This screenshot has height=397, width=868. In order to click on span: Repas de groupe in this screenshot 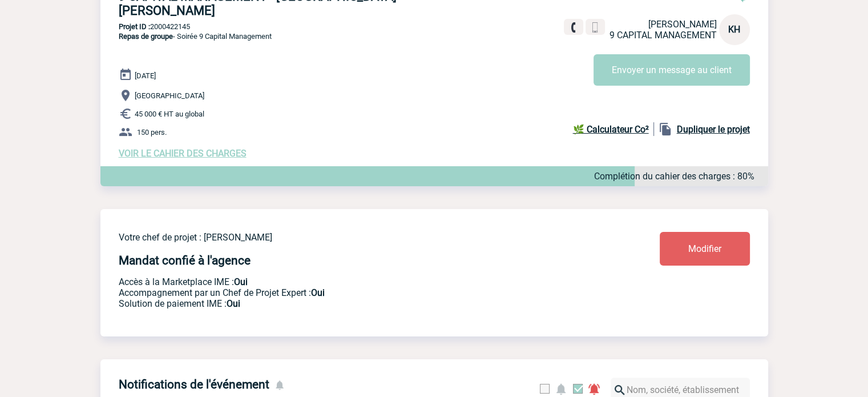, I will do `click(145, 36)`.